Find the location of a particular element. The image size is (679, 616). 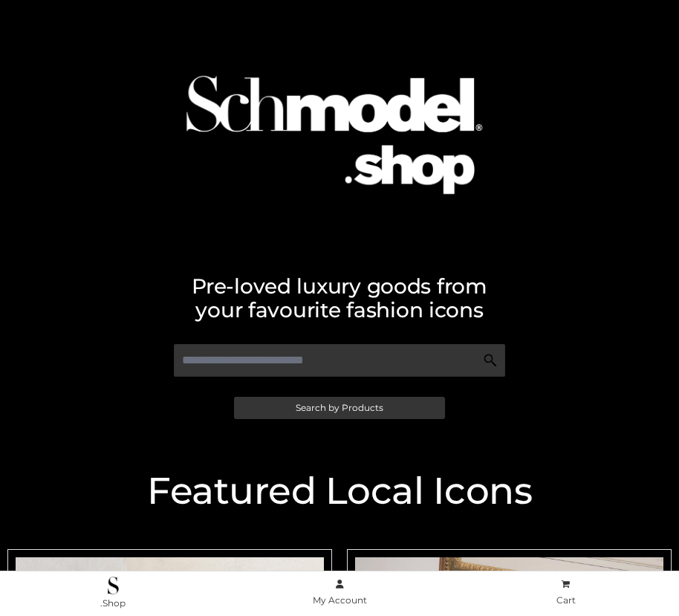

span: My Account is located at coordinates (339, 600).